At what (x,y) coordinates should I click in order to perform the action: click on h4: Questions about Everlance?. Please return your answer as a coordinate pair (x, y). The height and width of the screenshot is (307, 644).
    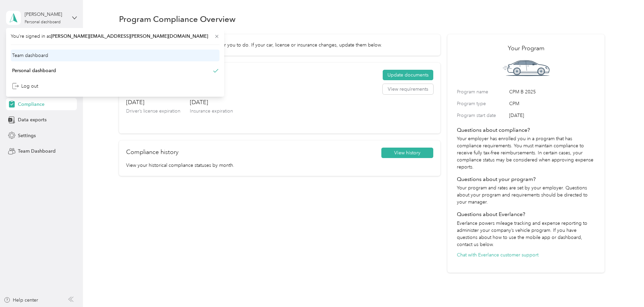
    Looking at the image, I should click on (526, 214).